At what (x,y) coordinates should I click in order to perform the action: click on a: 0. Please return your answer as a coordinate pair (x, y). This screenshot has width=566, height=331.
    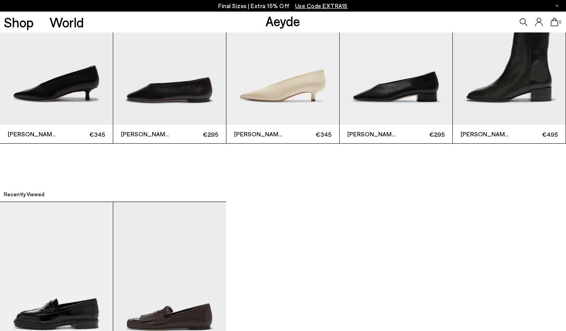
    Looking at the image, I should click on (554, 22).